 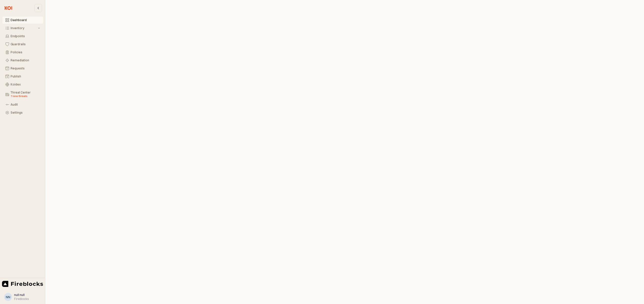 I want to click on div: nn, so click(x=8, y=297).